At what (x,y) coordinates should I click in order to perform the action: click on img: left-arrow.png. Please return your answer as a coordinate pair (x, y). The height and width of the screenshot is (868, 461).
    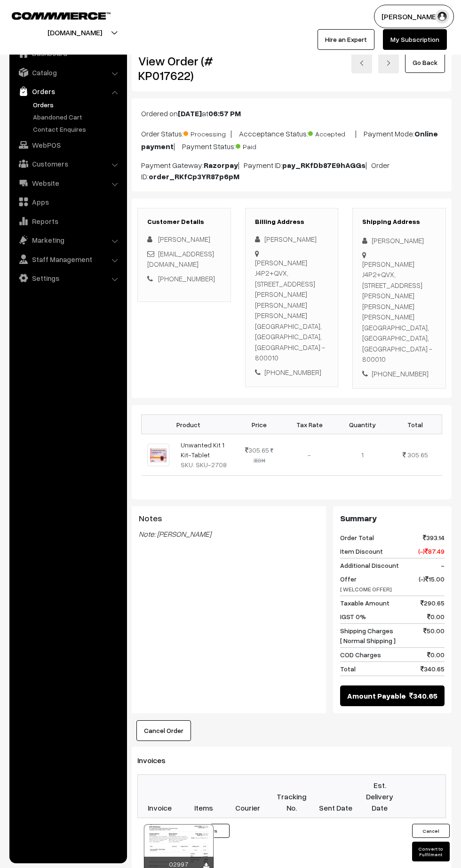
    Looking at the image, I should click on (362, 63).